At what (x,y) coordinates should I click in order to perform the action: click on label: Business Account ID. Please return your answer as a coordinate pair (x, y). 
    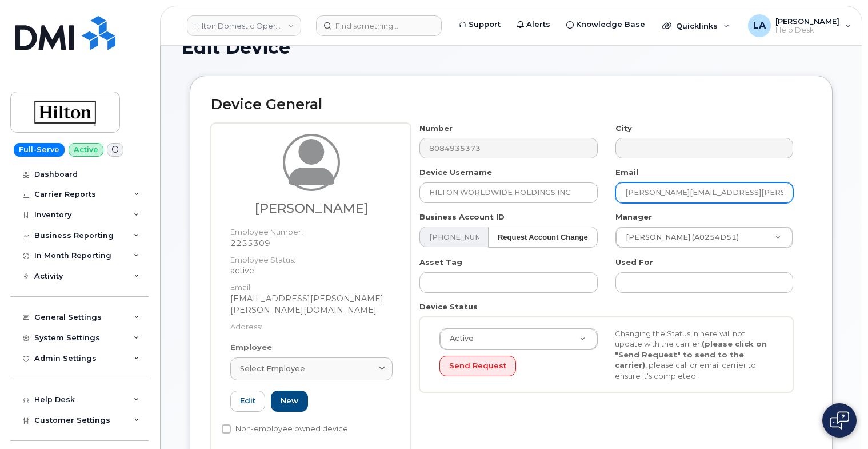
    Looking at the image, I should click on (462, 217).